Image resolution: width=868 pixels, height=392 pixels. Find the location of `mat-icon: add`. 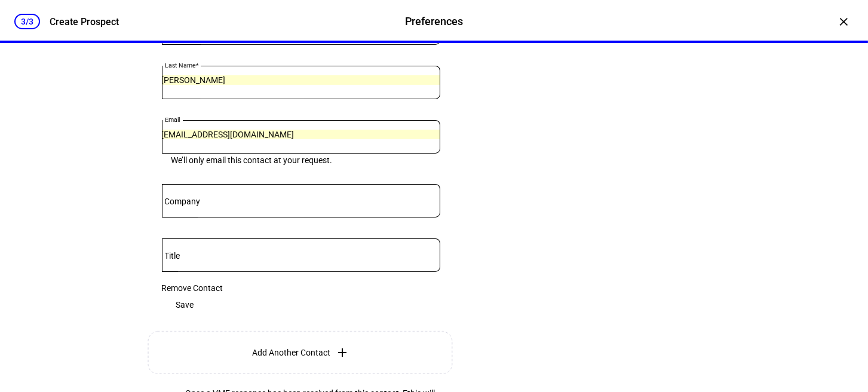

mat-icon: add is located at coordinates (342, 352).